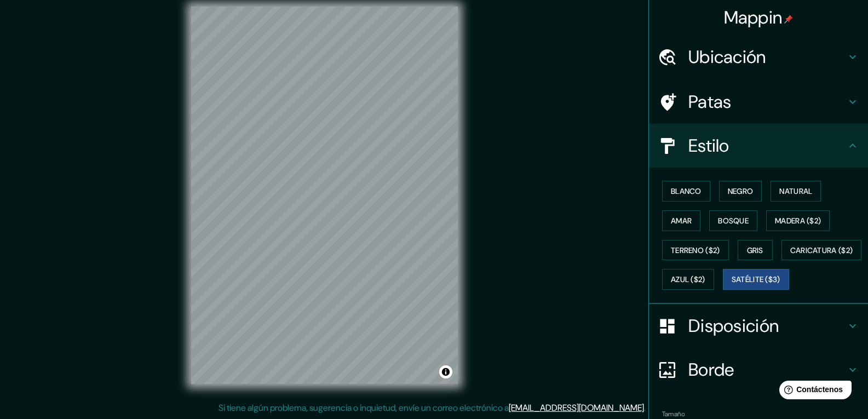  What do you see at coordinates (796, 191) in the screenshot?
I see `button: Natural` at bounding box center [796, 191].